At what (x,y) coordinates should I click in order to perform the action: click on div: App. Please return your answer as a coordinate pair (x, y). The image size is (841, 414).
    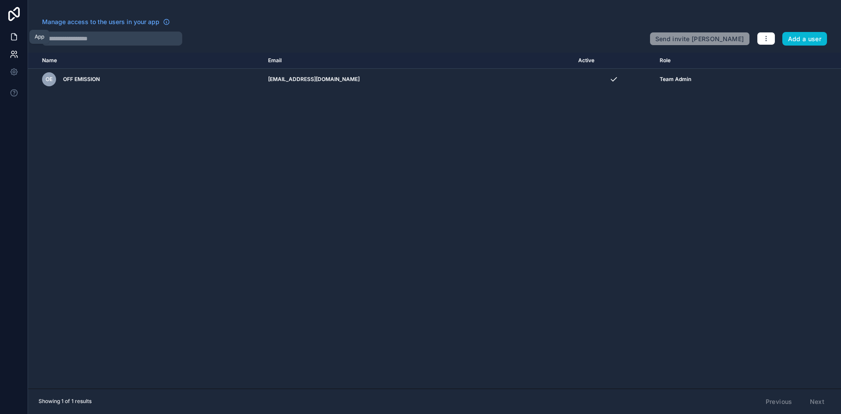
    Looking at the image, I should click on (39, 37).